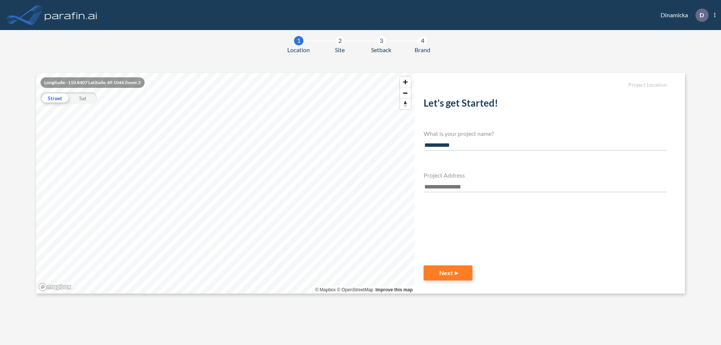 The image size is (721, 345). What do you see at coordinates (448, 273) in the screenshot?
I see `button: Next` at bounding box center [448, 273].